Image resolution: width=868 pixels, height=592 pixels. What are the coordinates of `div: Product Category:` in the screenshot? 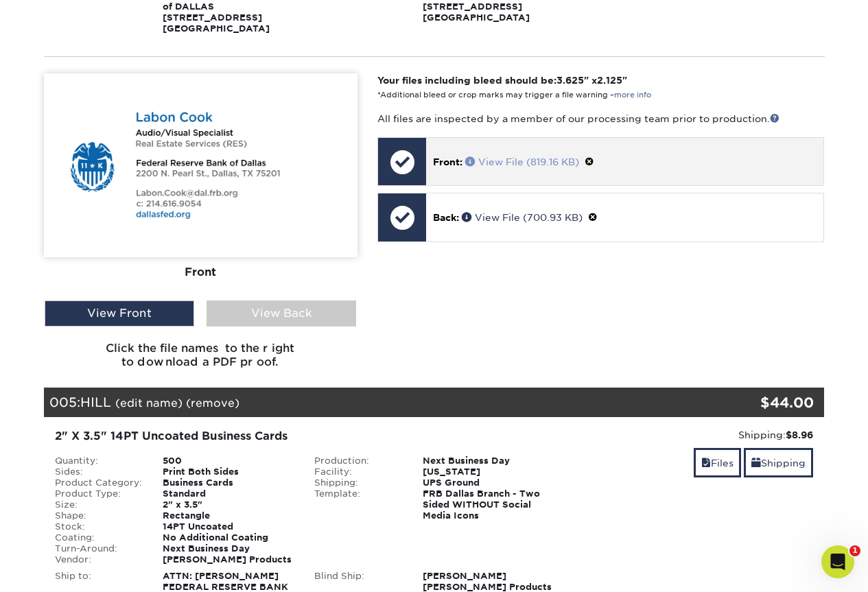 It's located at (99, 483).